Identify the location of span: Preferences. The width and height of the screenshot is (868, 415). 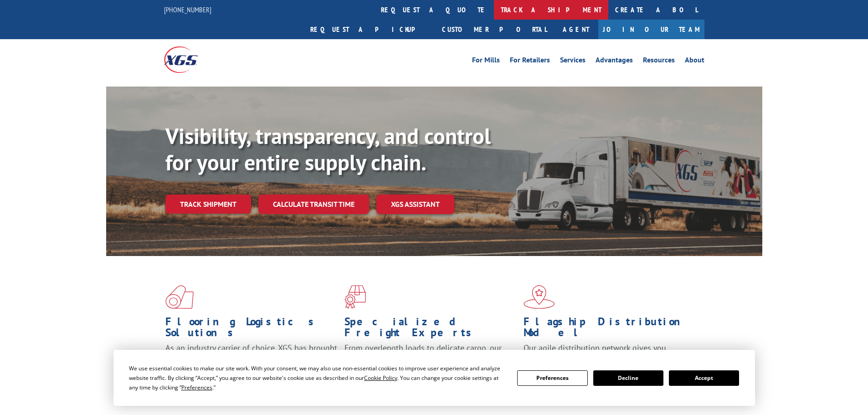
(197, 387).